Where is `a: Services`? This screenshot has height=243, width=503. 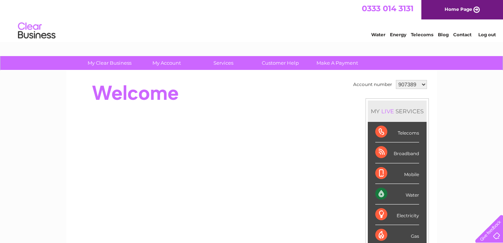 a: Services is located at coordinates (223, 63).